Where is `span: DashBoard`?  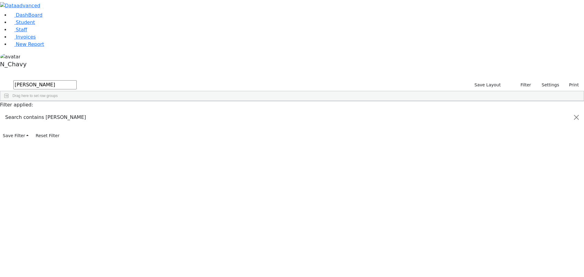
span: DashBoard is located at coordinates (29, 15).